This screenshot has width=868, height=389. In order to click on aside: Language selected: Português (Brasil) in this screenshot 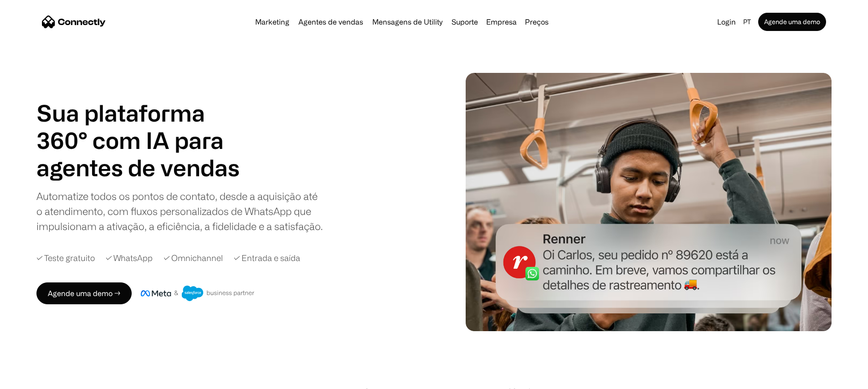, I will do `click(32, 379)`.